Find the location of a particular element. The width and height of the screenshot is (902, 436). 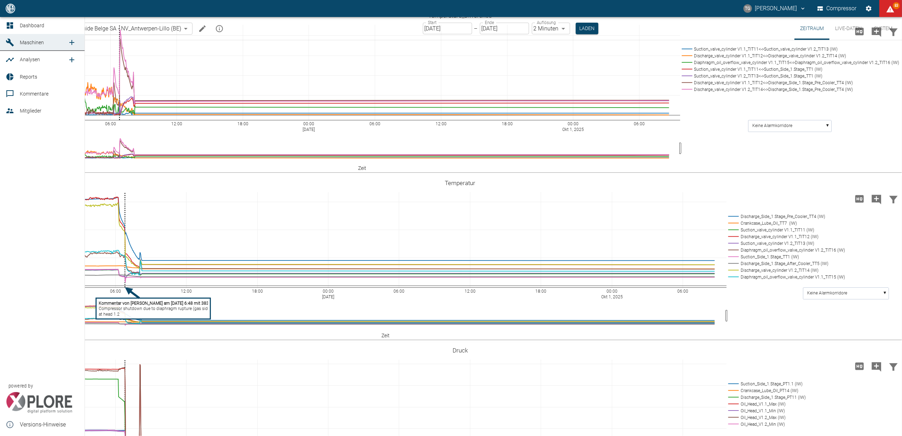

label: Ende is located at coordinates (490, 22).